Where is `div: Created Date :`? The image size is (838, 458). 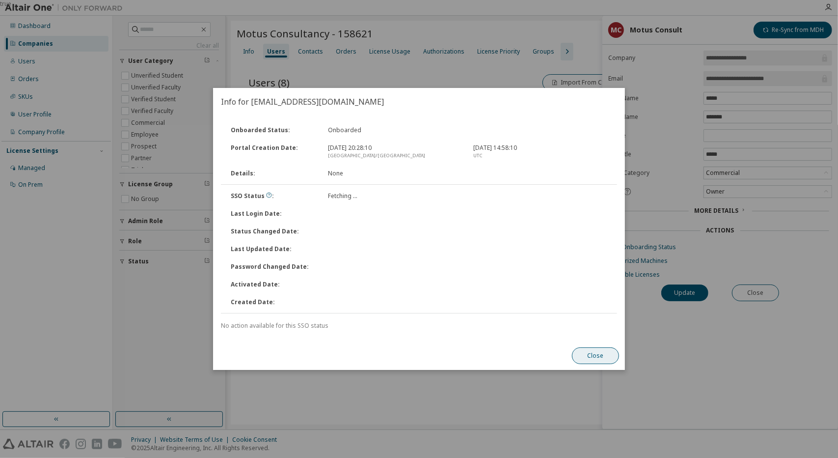 div: Created Date : is located at coordinates (273, 302).